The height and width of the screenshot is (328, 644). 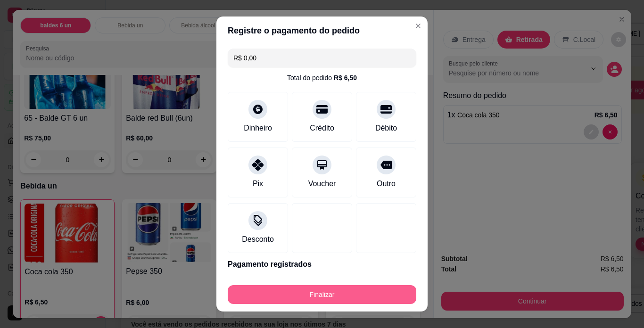 I want to click on input: Ex.: hambúrguer de cordeiro, so click(x=322, y=58).